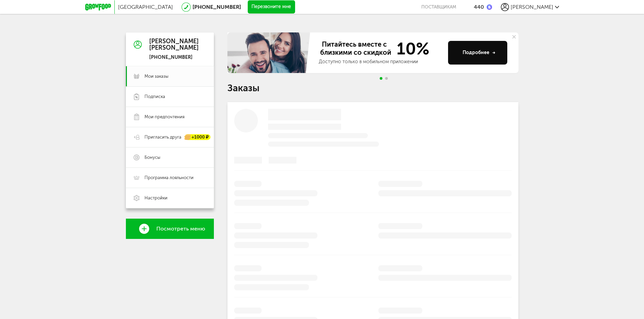  What do you see at coordinates (382, 78) in the screenshot?
I see `span: Go to slide 1` at bounding box center [382, 78].